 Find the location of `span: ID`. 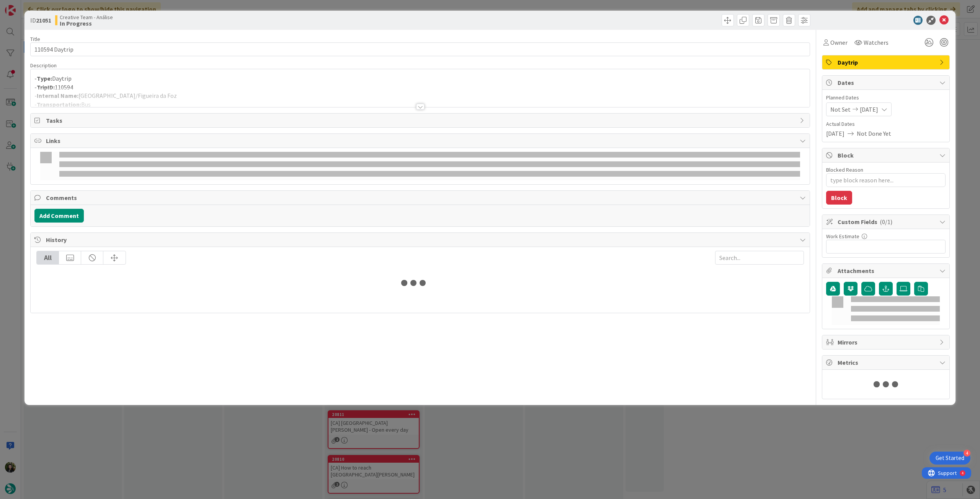

span: ID is located at coordinates (40, 20).